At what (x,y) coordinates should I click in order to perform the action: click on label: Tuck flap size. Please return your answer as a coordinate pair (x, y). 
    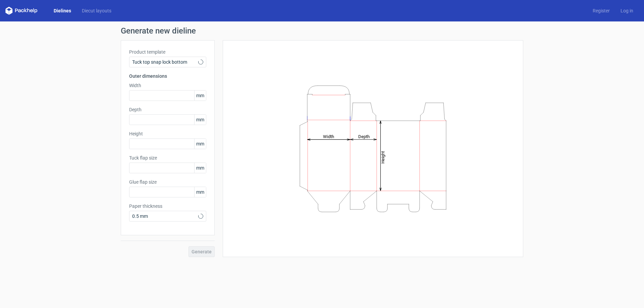
    Looking at the image, I should click on (168, 158).